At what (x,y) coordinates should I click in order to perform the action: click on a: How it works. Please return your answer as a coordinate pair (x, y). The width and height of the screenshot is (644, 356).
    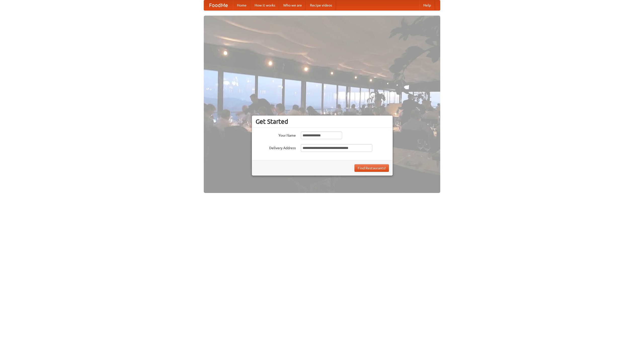
    Looking at the image, I should click on (265, 6).